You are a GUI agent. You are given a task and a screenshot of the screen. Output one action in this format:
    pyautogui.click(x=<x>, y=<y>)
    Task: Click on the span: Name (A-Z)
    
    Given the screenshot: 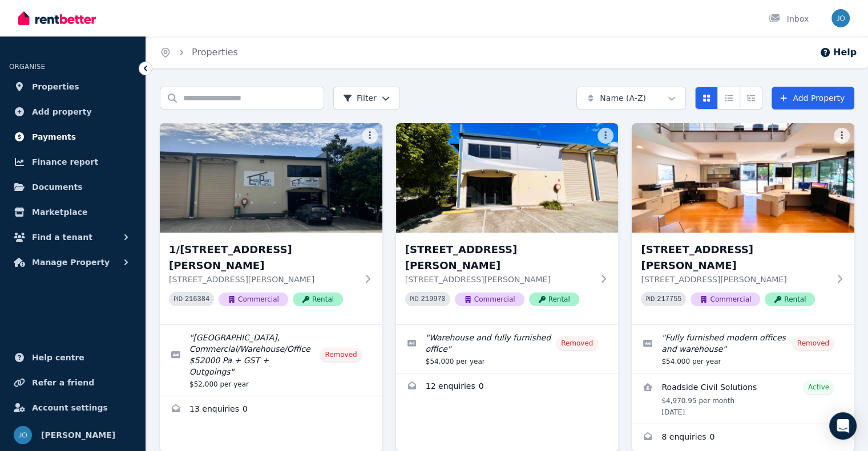 What is the action you would take?
    pyautogui.click(x=623, y=98)
    